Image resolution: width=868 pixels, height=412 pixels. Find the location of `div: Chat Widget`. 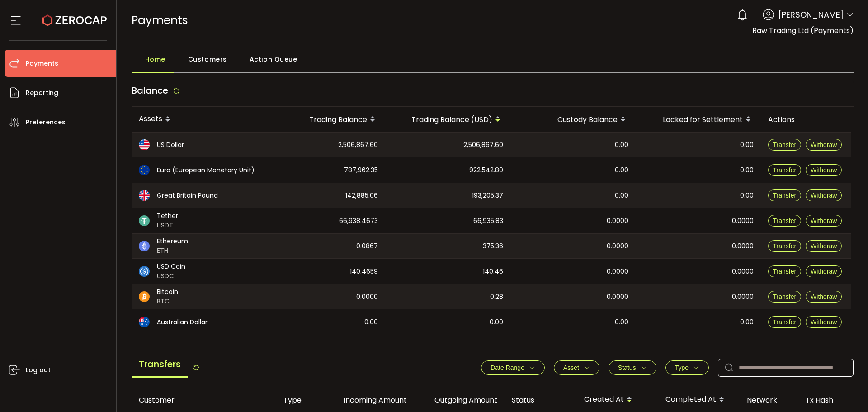

div: Chat Widget is located at coordinates (815, 363).